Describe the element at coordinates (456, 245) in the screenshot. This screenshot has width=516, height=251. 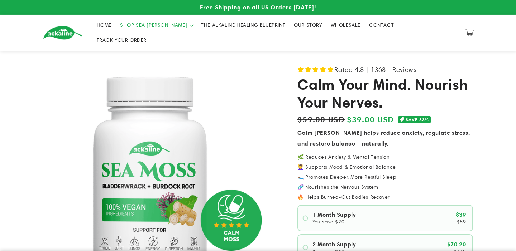
I see `span: $70.20` at that location.